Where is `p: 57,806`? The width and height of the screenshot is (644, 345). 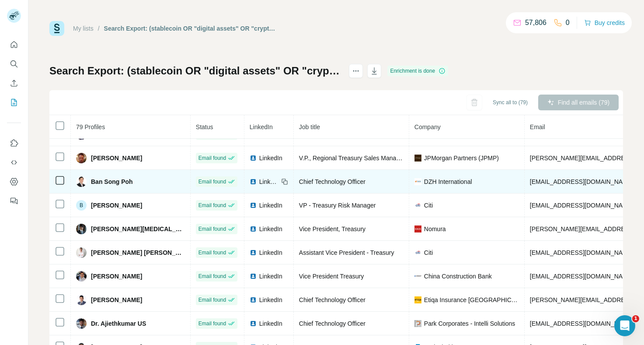
p: 57,806 is located at coordinates (535, 23).